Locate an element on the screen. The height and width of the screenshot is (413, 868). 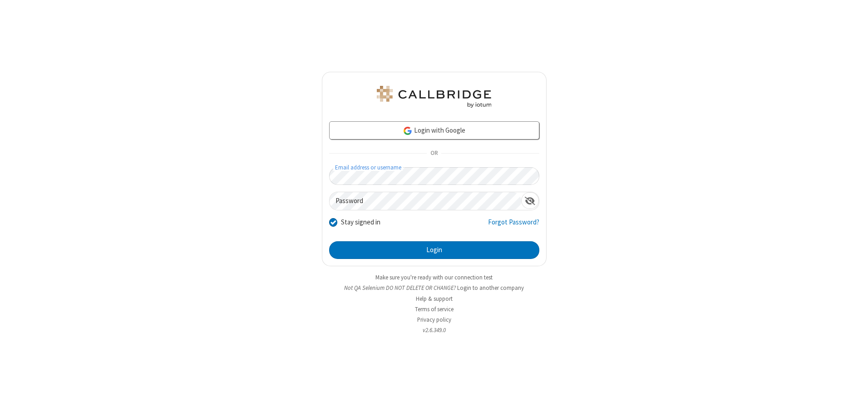
a: Help & support is located at coordinates (434, 299).